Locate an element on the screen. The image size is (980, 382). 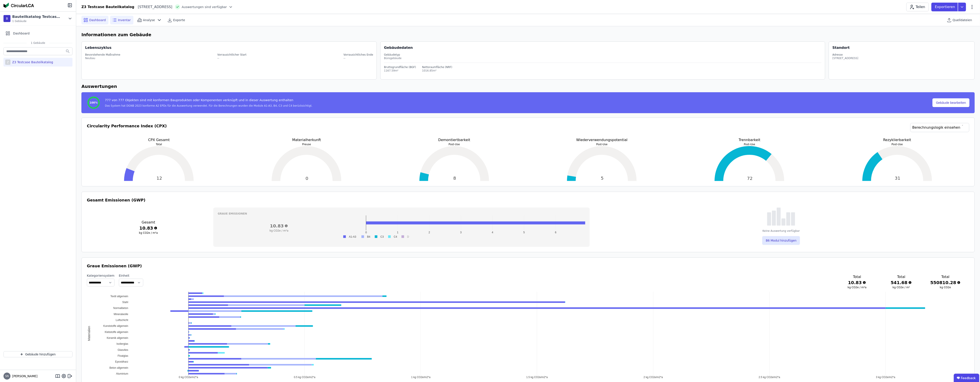
div: 1016.85m² is located at coordinates (437, 71).